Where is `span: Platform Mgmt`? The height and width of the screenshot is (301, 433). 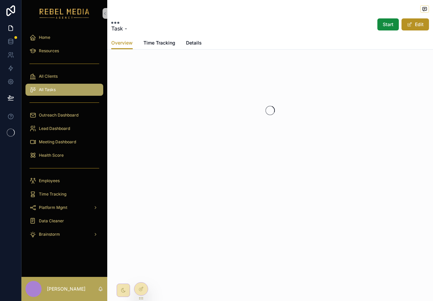 span: Platform Mgmt is located at coordinates (53, 208).